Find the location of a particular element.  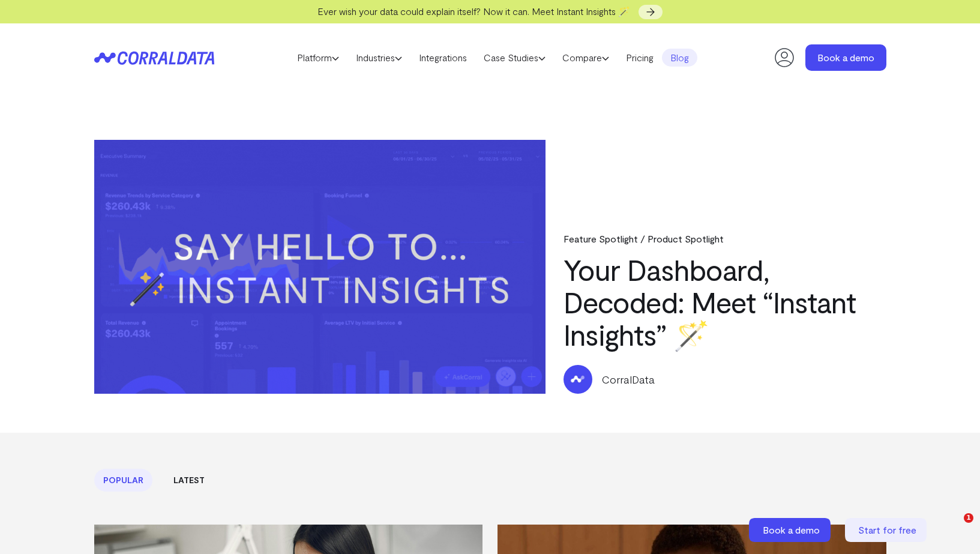

a: Compare is located at coordinates (586, 58).